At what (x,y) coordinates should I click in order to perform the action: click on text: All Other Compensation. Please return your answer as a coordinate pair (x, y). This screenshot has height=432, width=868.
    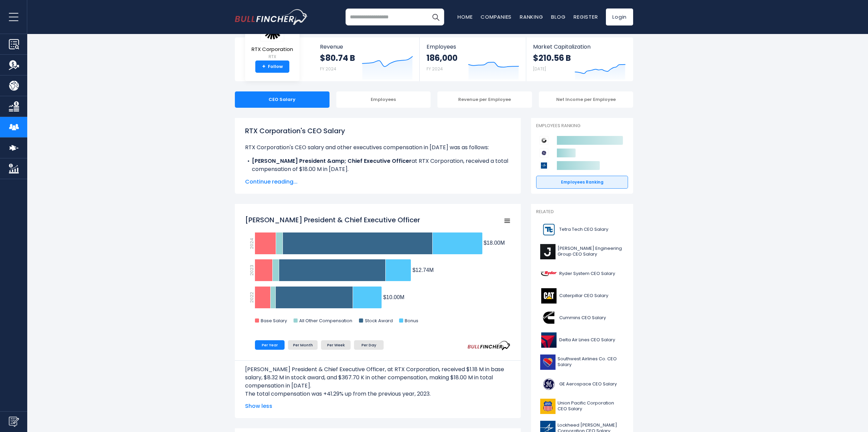
    Looking at the image, I should click on (326, 321).